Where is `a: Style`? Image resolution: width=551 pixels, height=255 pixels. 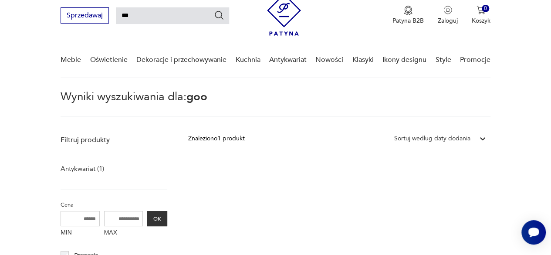
a: Style is located at coordinates (443, 60).